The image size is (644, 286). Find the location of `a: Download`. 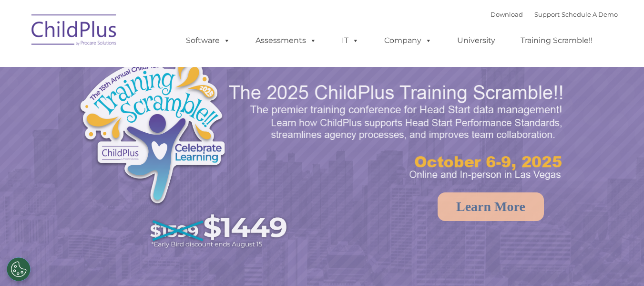

a: Download is located at coordinates (507, 14).